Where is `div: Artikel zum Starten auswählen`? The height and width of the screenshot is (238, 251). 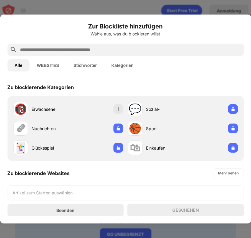
div: Artikel zum Starten auswählen is located at coordinates (42, 193).